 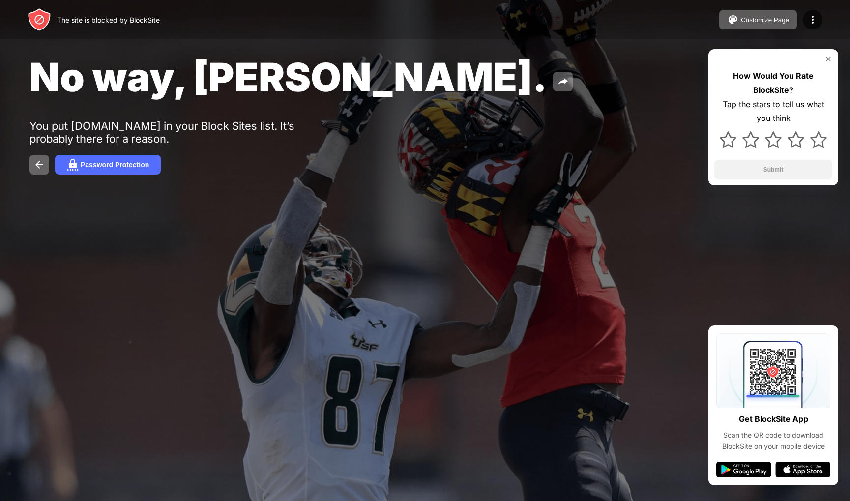 I want to click on button: Submit, so click(x=774, y=170).